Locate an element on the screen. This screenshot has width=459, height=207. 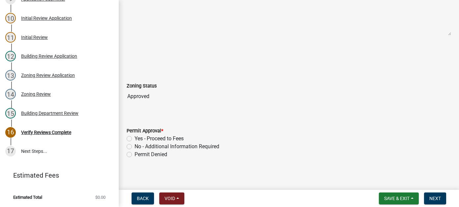
div: Building Review Application is located at coordinates (49, 56).